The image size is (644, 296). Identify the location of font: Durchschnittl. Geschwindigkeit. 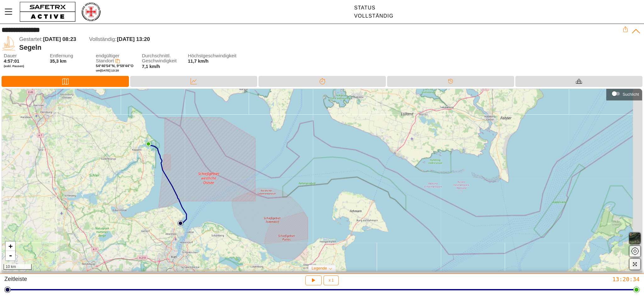
(159, 58).